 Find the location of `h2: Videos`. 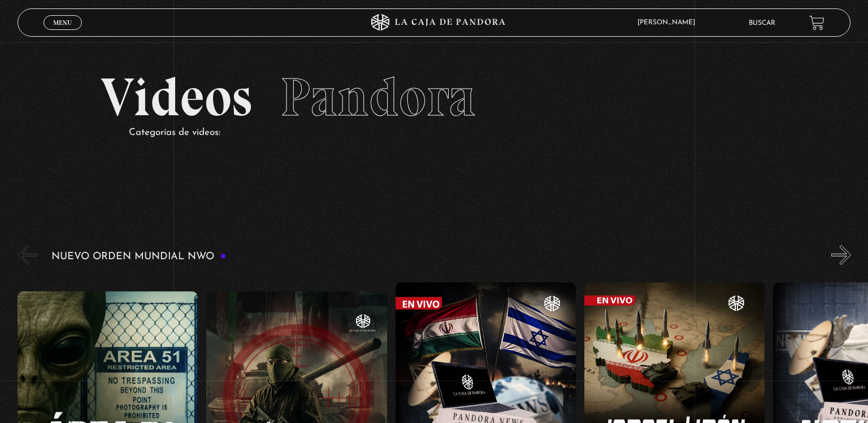

h2: Videos is located at coordinates (434, 97).